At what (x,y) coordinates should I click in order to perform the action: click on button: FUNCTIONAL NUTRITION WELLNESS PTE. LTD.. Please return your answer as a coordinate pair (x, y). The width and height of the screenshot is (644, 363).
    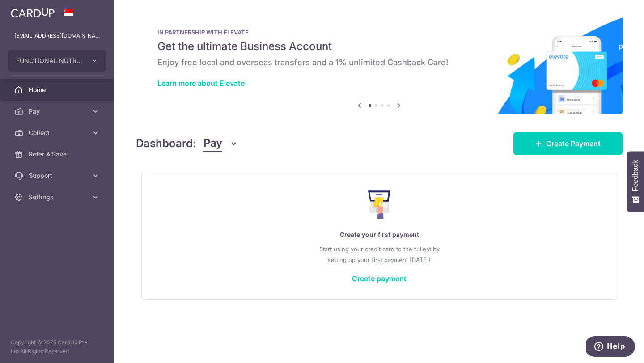
    Looking at the image, I should click on (57, 61).